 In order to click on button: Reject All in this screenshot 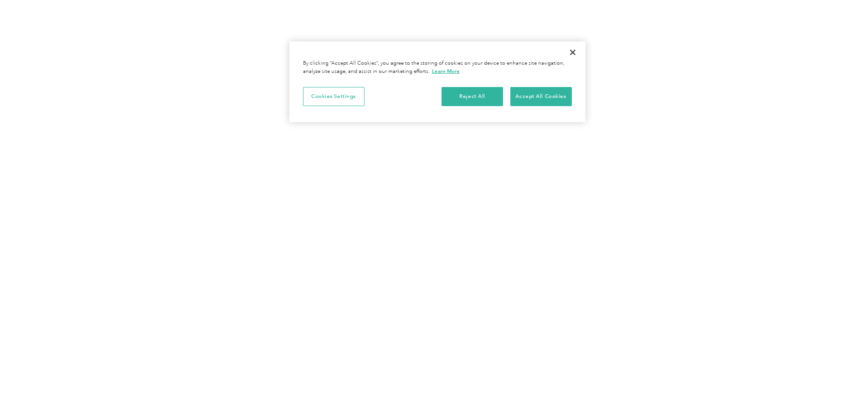, I will do `click(472, 97)`.